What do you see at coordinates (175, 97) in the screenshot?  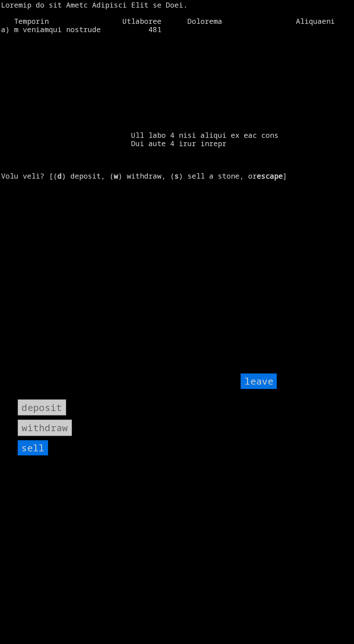 I see `larn: Loremip do sit Ametc Adipisci Elit se Doei. Temporin Utlaboree Dolorema Aliquaeni a) m veniamqui ...` at bounding box center [175, 97].